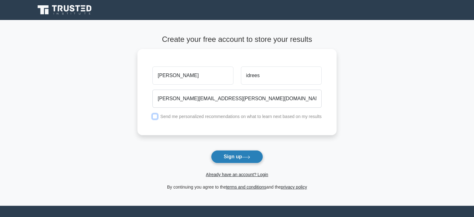 Image resolution: width=474 pixels, height=217 pixels. Describe the element at coordinates (237, 187) in the screenshot. I see `div: By continuing you agree to the and the` at that location.